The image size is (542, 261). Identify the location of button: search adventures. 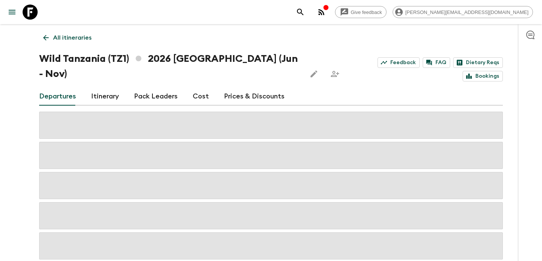
(301, 12).